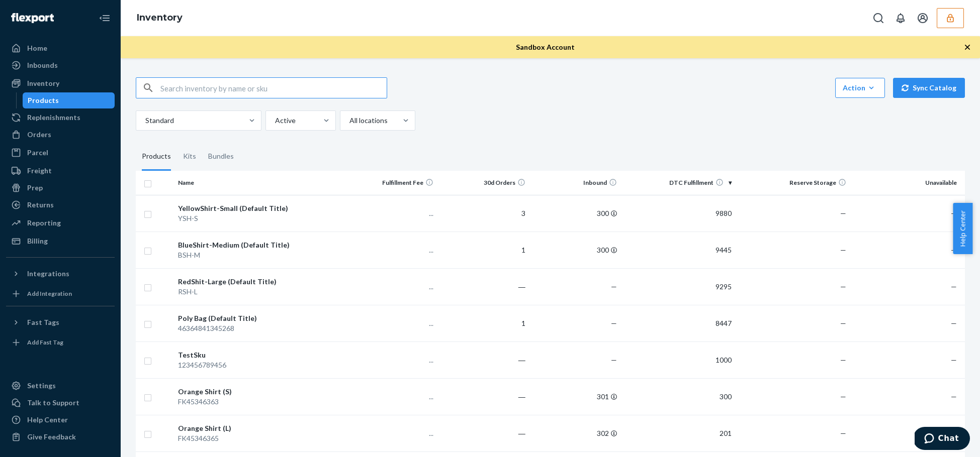 Image resolution: width=980 pixels, height=457 pixels. I want to click on div: Freight, so click(39, 171).